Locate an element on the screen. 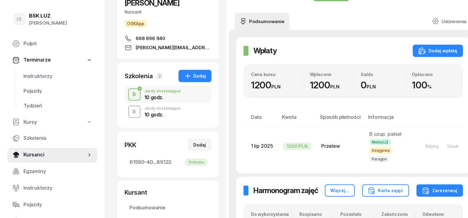 The width and height of the screenshot is (468, 218). th: Kwota is located at coordinates (297, 120).